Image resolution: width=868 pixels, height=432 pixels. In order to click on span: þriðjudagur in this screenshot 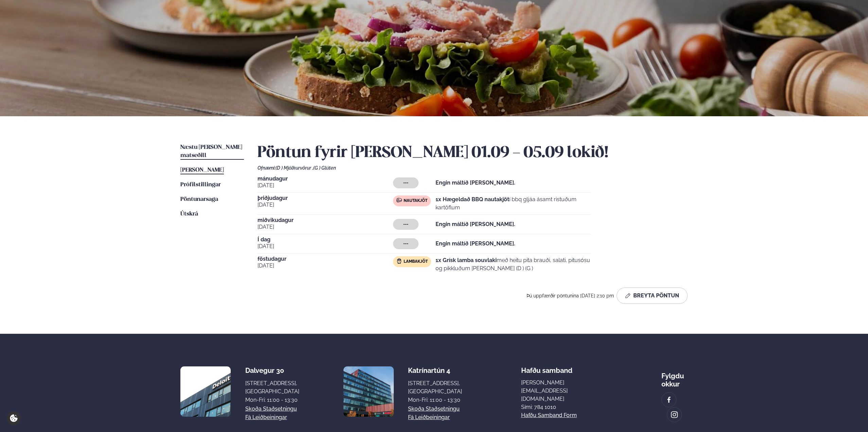, I will do `click(325, 198)`.